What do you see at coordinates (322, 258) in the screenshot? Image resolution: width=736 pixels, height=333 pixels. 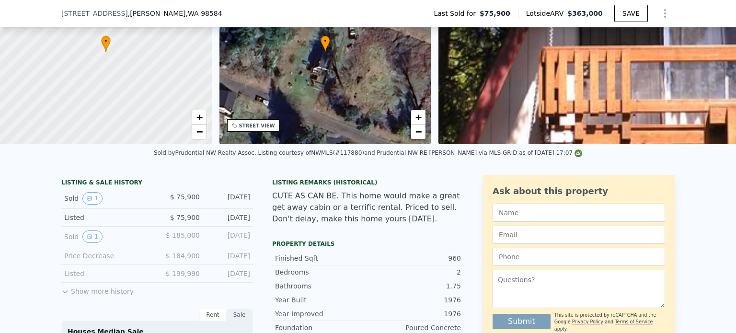 I see `div: Finished Sqft` at bounding box center [322, 258].